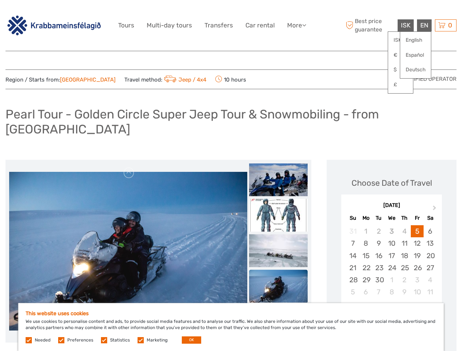  What do you see at coordinates (191, 340) in the screenshot?
I see `button: OK` at bounding box center [191, 340].